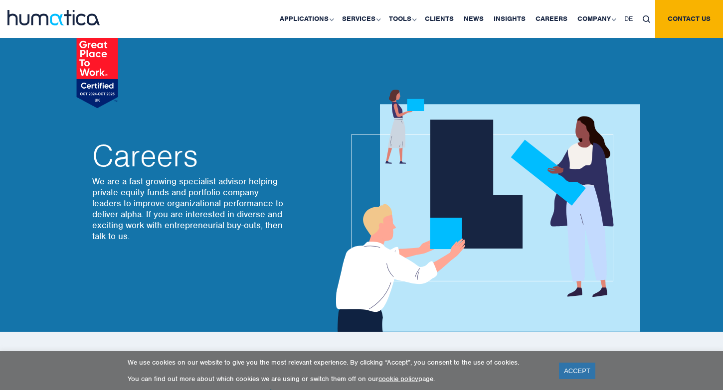 Image resolution: width=723 pixels, height=390 pixels. Describe the element at coordinates (577, 371) in the screenshot. I see `a: ACCEPT` at that location.